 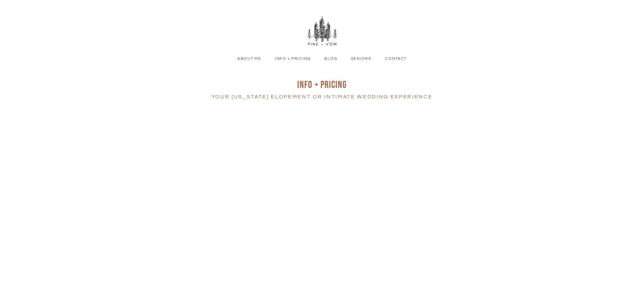 I want to click on a: Seniors, so click(x=361, y=59).